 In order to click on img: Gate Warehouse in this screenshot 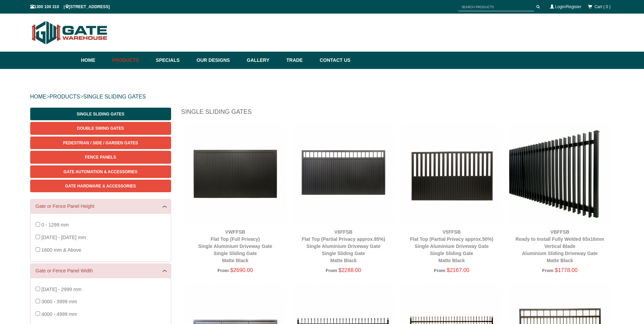, I will do `click(69, 33)`.